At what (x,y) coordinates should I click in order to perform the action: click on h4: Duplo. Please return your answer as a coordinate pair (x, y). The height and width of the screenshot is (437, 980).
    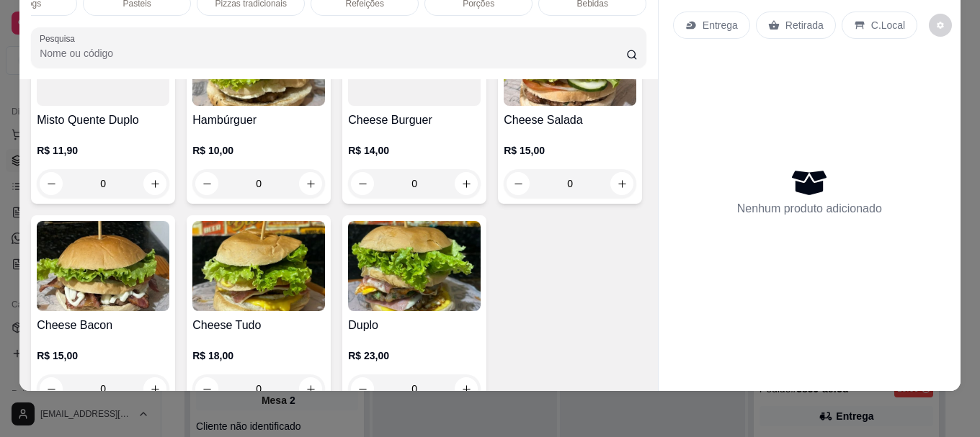
    Looking at the image, I should click on (414, 325).